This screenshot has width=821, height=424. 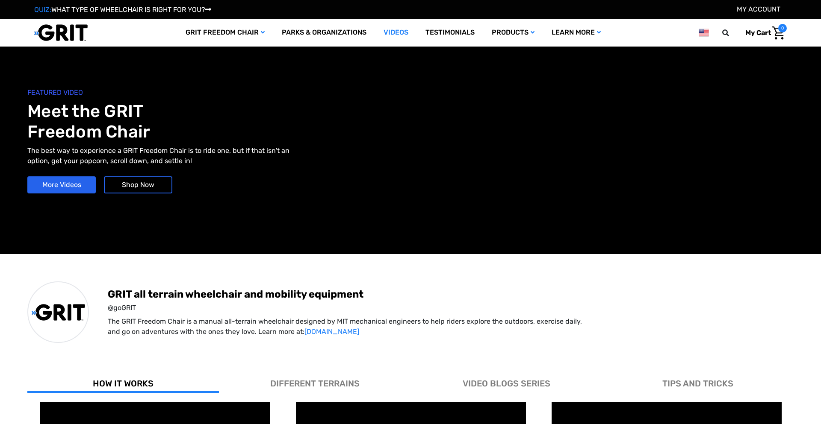 I want to click on a: Account, so click(x=758, y=9).